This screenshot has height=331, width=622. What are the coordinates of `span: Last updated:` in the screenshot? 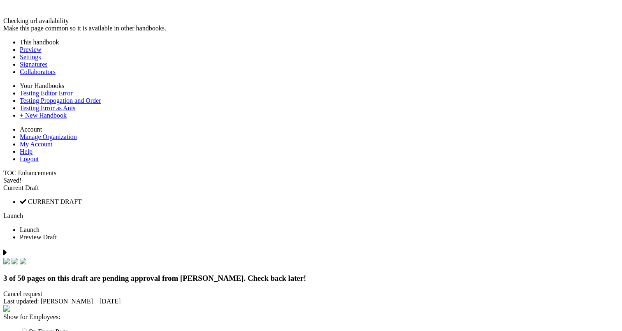 It's located at (21, 301).